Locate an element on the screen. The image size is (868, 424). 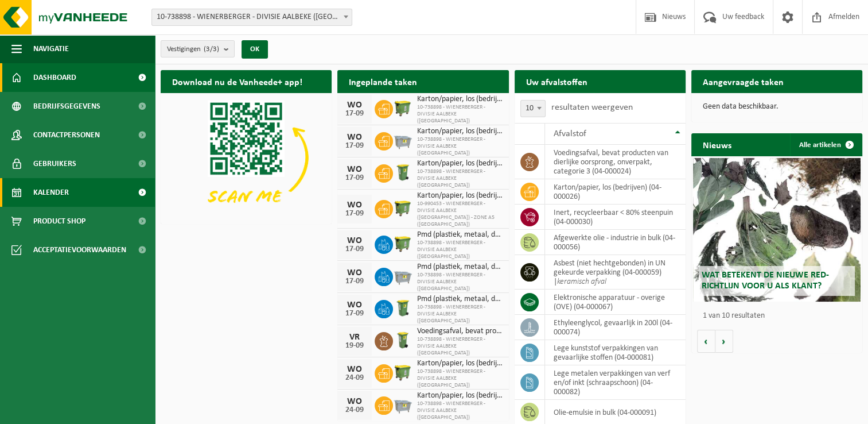
td: karton/papier, los (bedrijven) (04-000026) is located at coordinates (615, 191).